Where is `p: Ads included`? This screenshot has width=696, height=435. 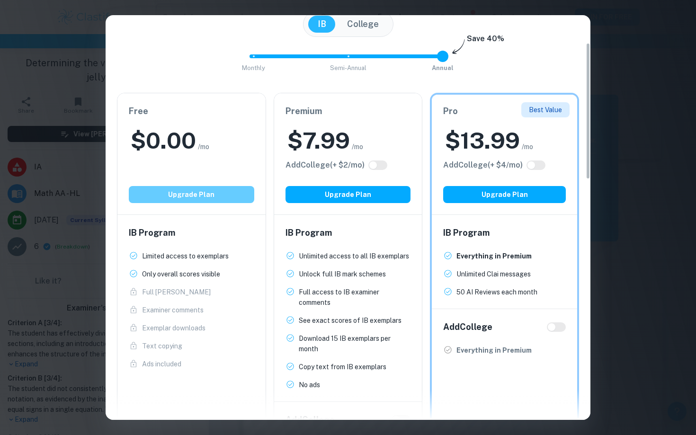
p: Ads included is located at coordinates (161, 364).